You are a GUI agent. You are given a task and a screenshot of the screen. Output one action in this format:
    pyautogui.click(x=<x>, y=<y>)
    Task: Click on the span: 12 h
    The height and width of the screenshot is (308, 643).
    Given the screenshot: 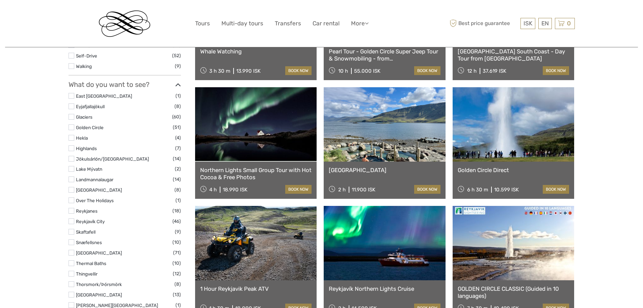 What is the action you would take?
    pyautogui.click(x=472, y=71)
    